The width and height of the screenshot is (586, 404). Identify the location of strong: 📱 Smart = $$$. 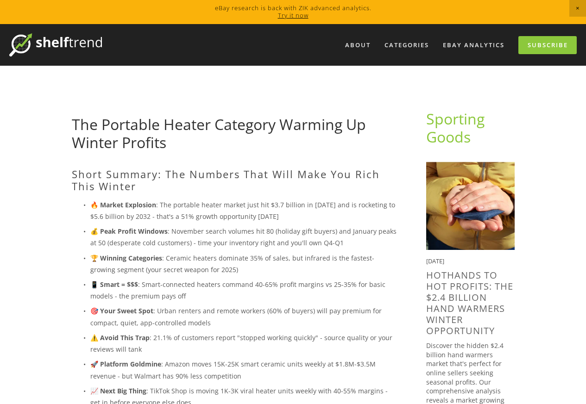
(114, 284).